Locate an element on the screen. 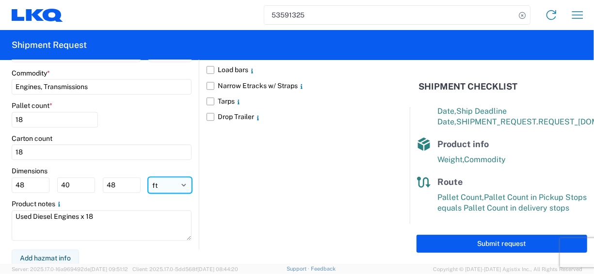  label: Commodity is located at coordinates (31, 73).